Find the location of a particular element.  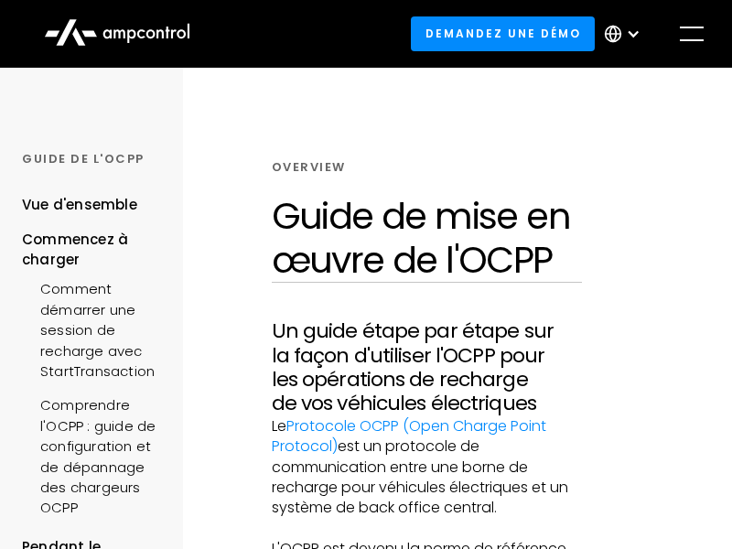

div: menu is located at coordinates (692, 34).